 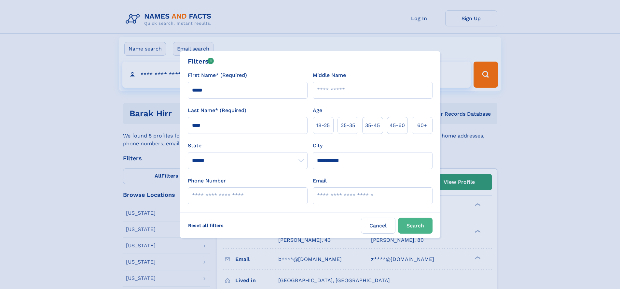 What do you see at coordinates (415, 225) in the screenshot?
I see `button: Search` at bounding box center [415, 225].